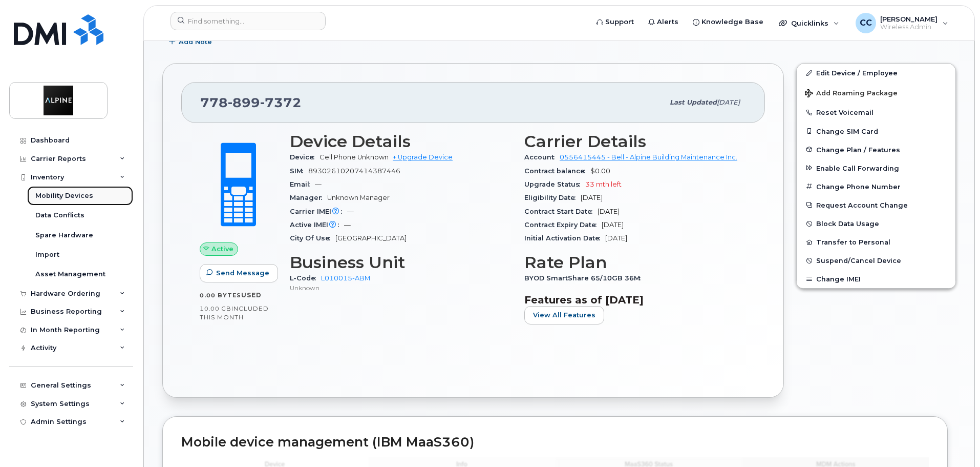  I want to click on button: Change SIM Card, so click(876, 131).